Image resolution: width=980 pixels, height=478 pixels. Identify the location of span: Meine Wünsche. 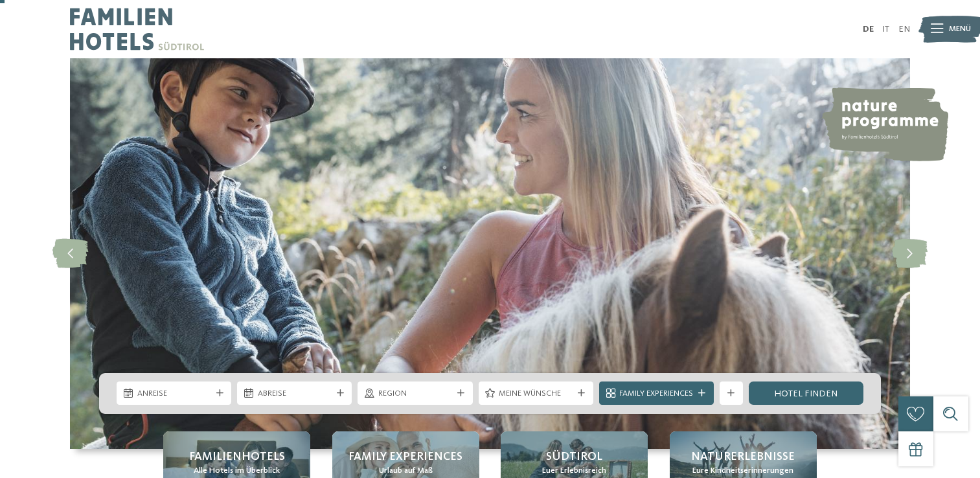
(535, 393).